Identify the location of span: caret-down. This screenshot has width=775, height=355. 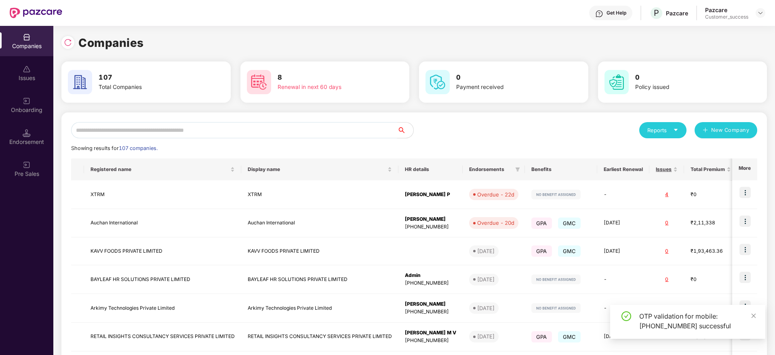
(675, 130).